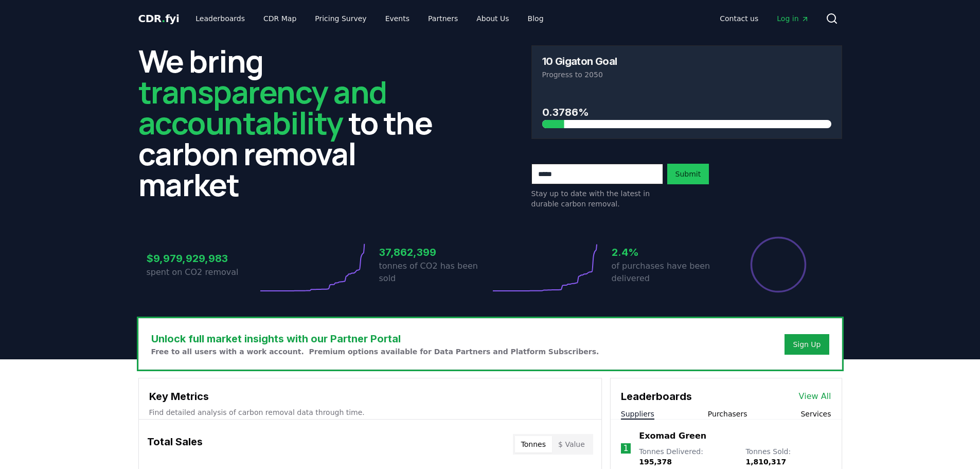  Describe the element at coordinates (788, 457) in the screenshot. I see `p: Tonnes Sold :` at that location.